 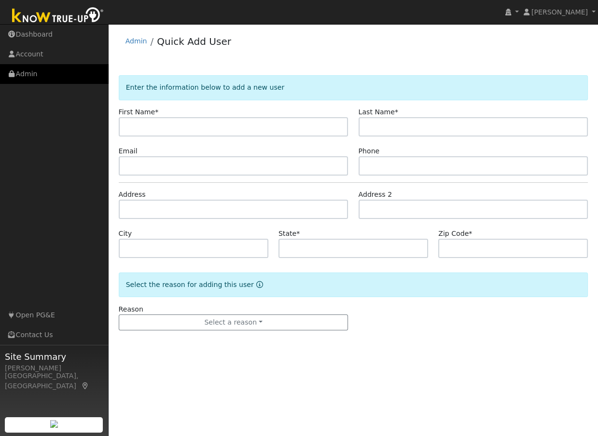 I want to click on label: State, so click(x=289, y=234).